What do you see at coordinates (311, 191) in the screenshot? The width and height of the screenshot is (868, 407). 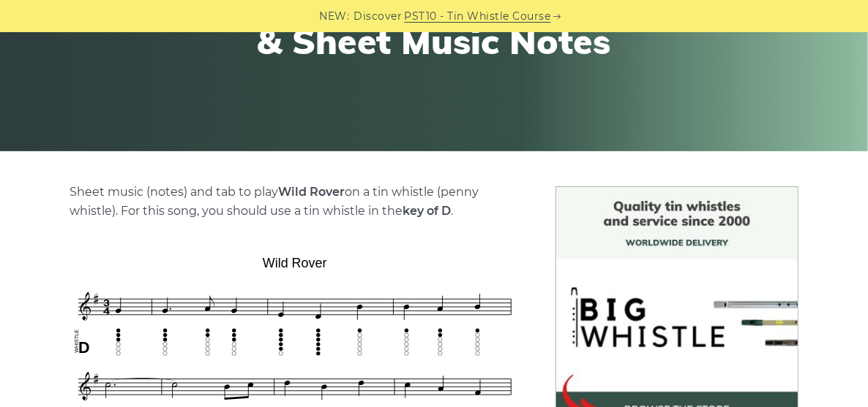 I see `strong: Wild Rover` at bounding box center [311, 191].